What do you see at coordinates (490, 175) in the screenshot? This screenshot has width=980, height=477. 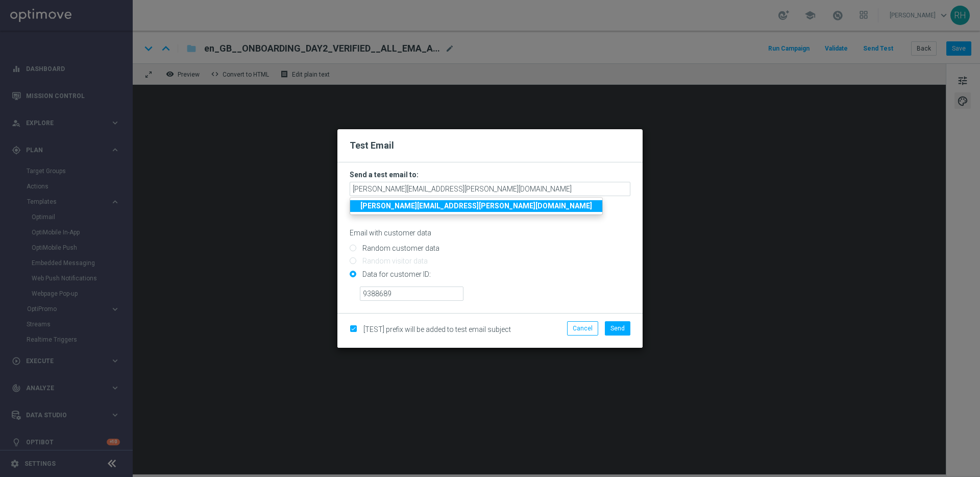 I see `h3: Send a test email to:` at bounding box center [490, 175].